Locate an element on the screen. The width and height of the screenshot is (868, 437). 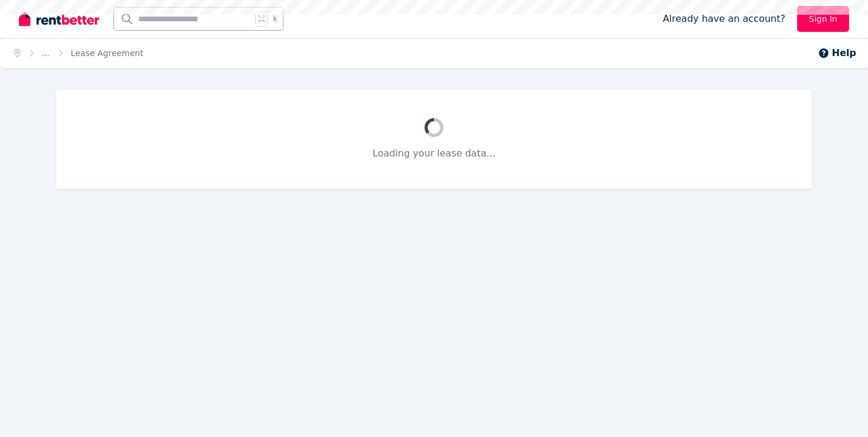
button: Help is located at coordinates (837, 53).